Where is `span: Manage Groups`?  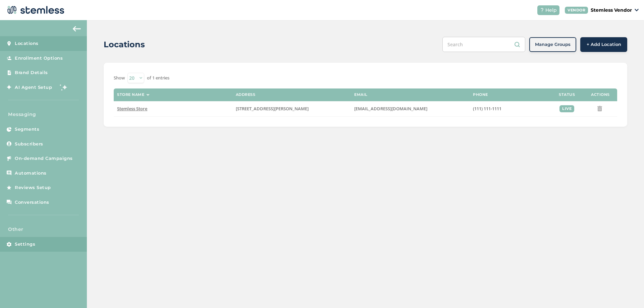 span: Manage Groups is located at coordinates (552, 44).